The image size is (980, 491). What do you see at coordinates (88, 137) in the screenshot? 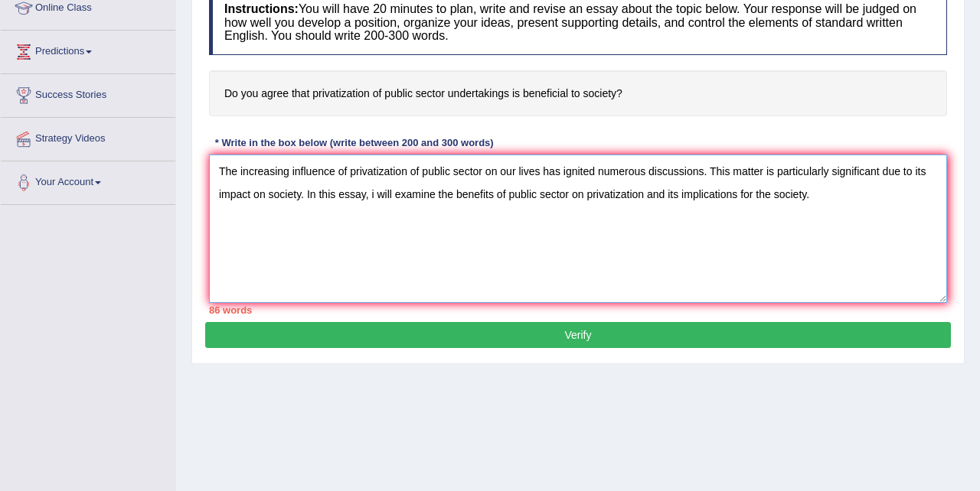
I see `a: Strategy Videos` at bounding box center [88, 137].